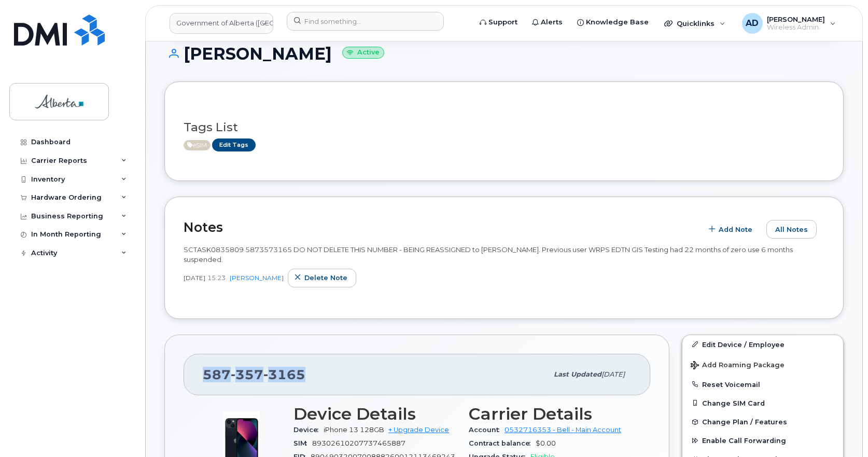  Describe the element at coordinates (738, 366) in the screenshot. I see `span: Add Roaming Package` at that location.